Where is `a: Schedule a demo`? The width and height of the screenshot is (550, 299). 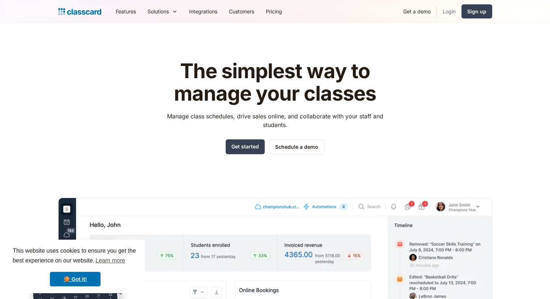
a: Schedule a demo is located at coordinates (297, 146).